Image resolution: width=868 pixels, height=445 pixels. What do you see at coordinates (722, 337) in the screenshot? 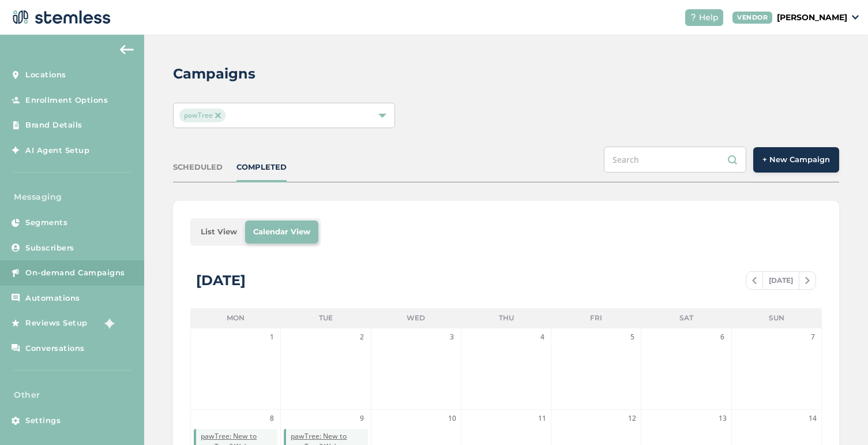
I see `span: 6` at bounding box center [722, 337].